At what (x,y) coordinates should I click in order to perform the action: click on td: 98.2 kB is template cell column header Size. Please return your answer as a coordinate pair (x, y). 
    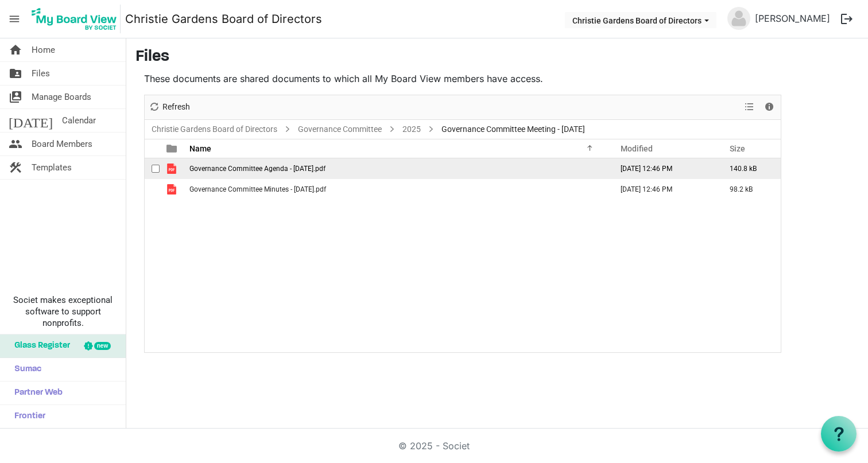
    Looking at the image, I should click on (749, 189).